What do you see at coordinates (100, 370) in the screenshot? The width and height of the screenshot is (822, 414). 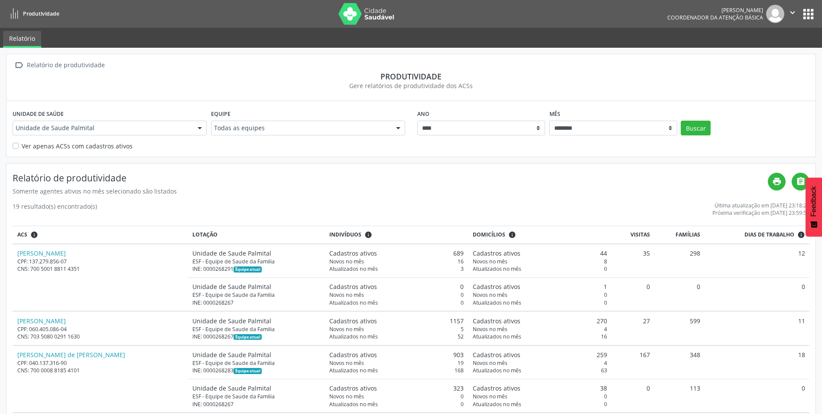 I see `div: CNS: 700 0008 8185 4101` at bounding box center [100, 370].